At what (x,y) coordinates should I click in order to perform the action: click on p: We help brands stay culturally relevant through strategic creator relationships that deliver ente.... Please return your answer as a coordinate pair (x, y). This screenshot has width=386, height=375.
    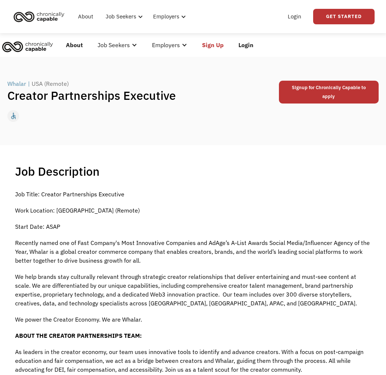
    Looking at the image, I should click on (193, 290).